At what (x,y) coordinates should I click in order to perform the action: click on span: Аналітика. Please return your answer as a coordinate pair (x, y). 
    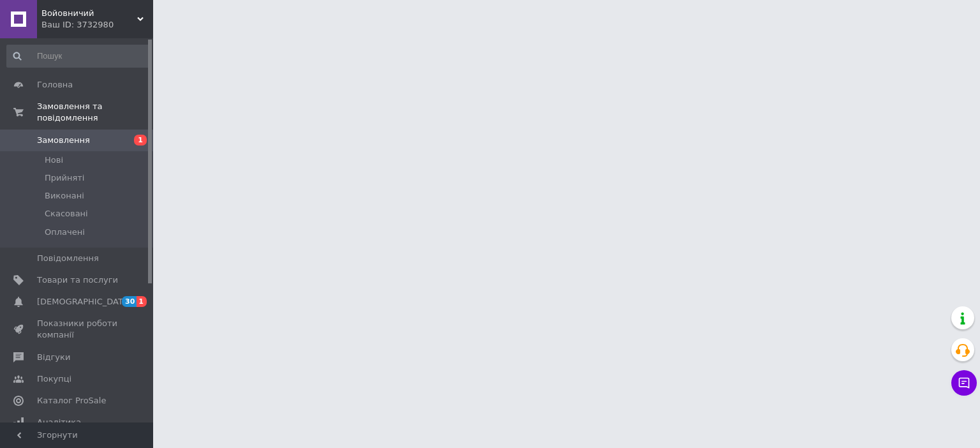
    Looking at the image, I should click on (59, 423).